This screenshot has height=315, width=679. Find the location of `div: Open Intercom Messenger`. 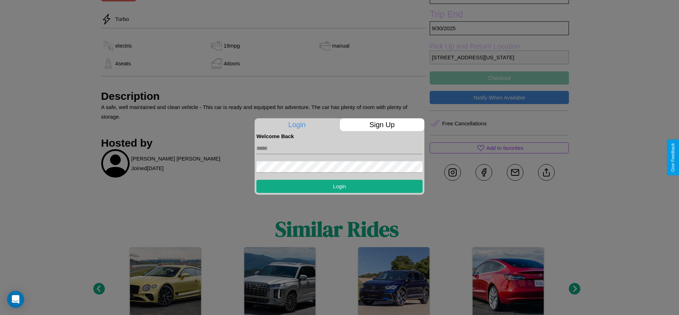

div: Open Intercom Messenger is located at coordinates (16, 300).